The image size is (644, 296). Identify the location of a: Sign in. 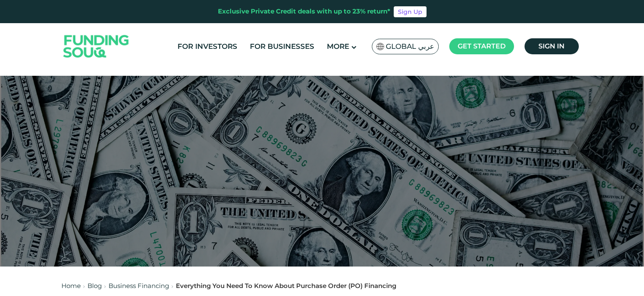
(551, 46).